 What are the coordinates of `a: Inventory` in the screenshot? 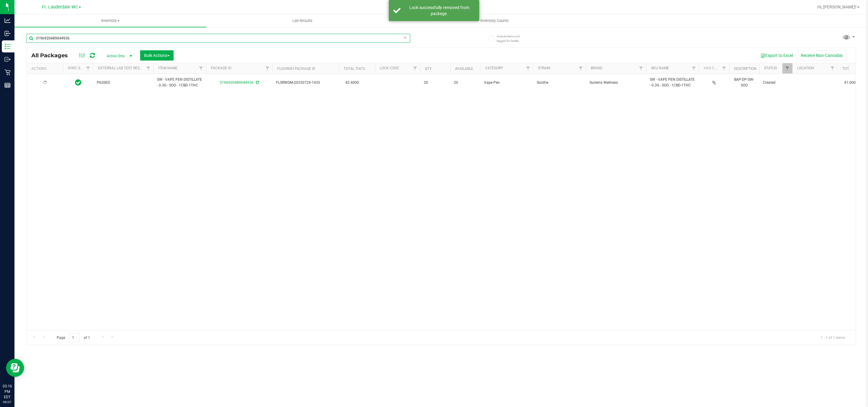 It's located at (111, 21).